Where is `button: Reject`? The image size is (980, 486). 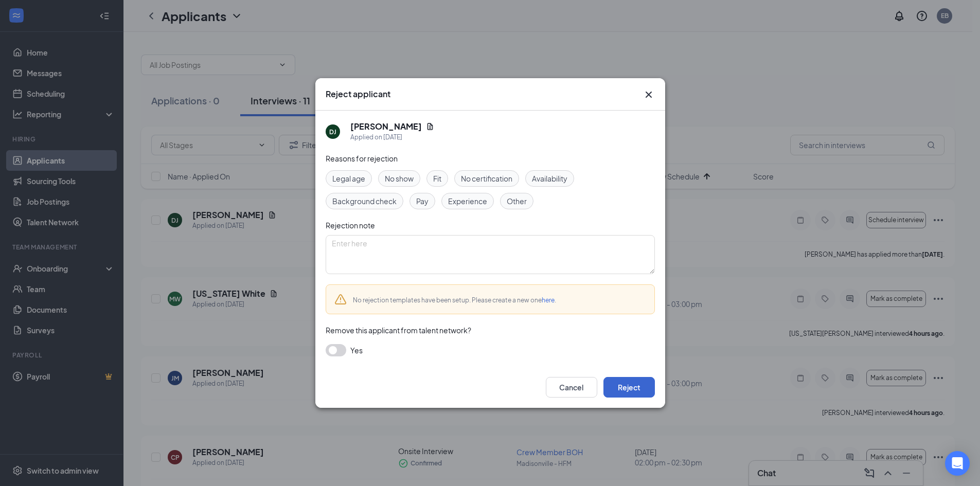 button: Reject is located at coordinates (630, 388).